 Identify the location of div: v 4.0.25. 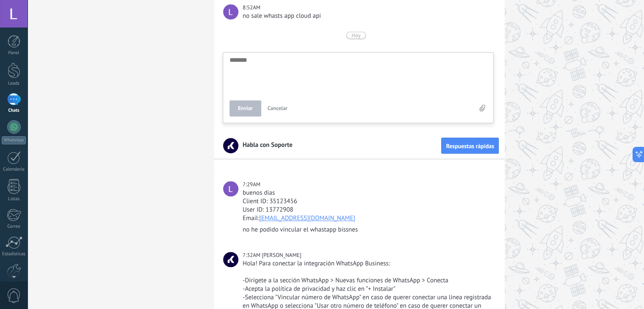
(33, 17).